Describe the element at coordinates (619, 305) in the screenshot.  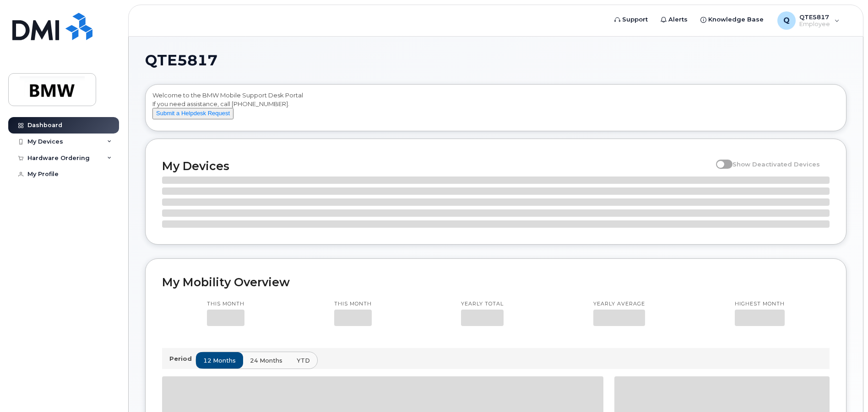
I see `p: Yearly average` at that location.